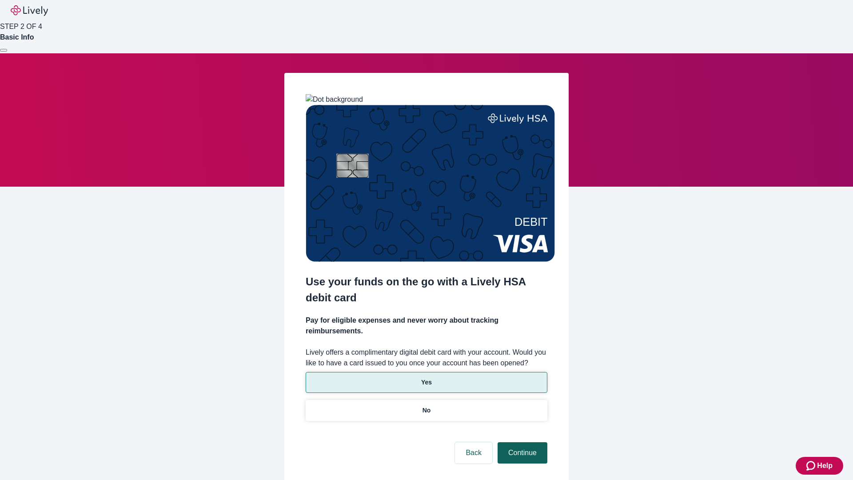  Describe the element at coordinates (427, 382) in the screenshot. I see `p: Yes` at that location.